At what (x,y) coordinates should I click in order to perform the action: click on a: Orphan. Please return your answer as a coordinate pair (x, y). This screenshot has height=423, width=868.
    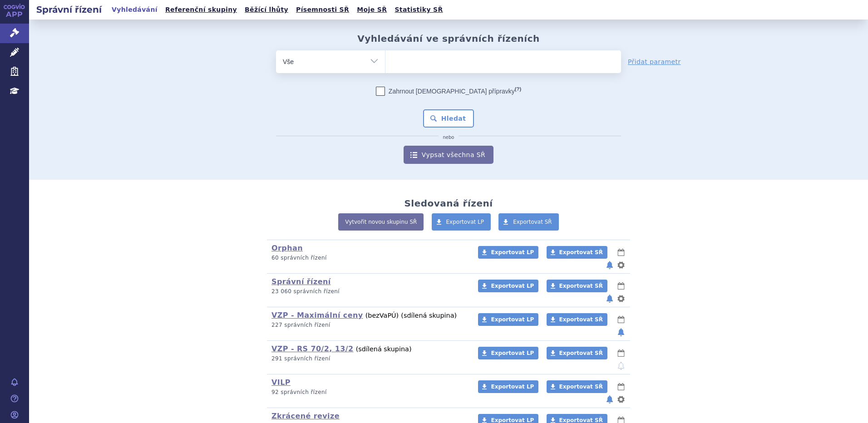
    Looking at the image, I should click on (287, 248).